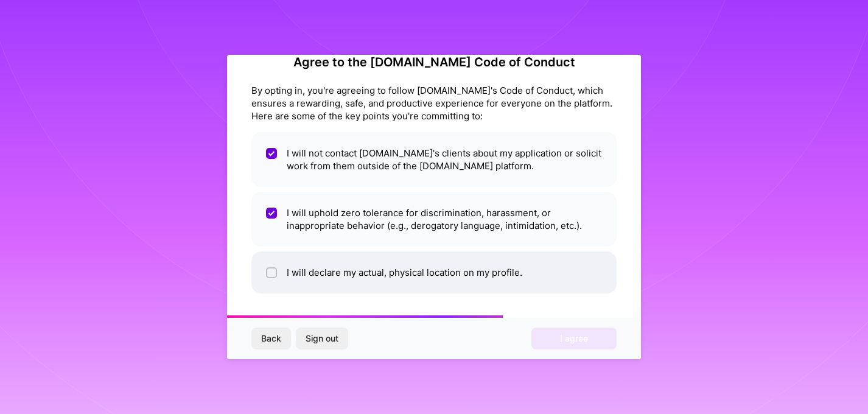 The width and height of the screenshot is (868, 414). I want to click on li: I will declare my actual, physical location on my profile., so click(434, 272).